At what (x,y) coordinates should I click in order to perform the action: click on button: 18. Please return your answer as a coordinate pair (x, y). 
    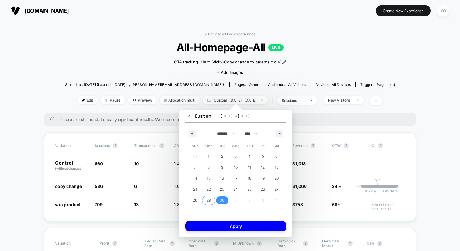
    Looking at the image, I should click on (249, 178).